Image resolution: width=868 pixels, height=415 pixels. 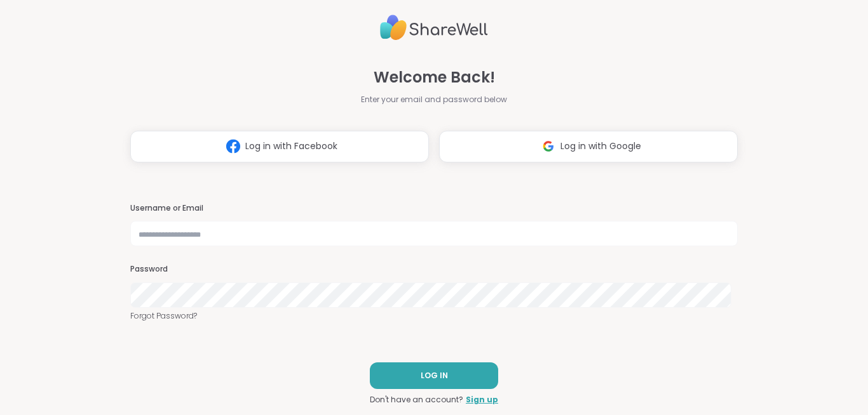 What do you see at coordinates (434, 78) in the screenshot?
I see `span: Welcome Back!` at bounding box center [434, 78].